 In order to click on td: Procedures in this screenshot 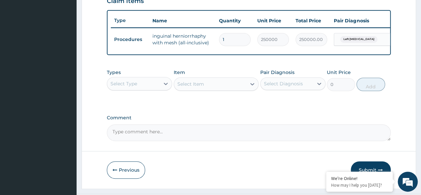, I will do `click(130, 39)`.